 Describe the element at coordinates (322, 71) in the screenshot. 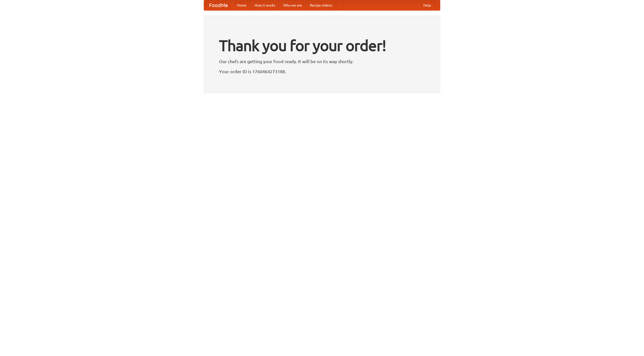

I see `p: Your order ID is 1760464273188.` at that location.